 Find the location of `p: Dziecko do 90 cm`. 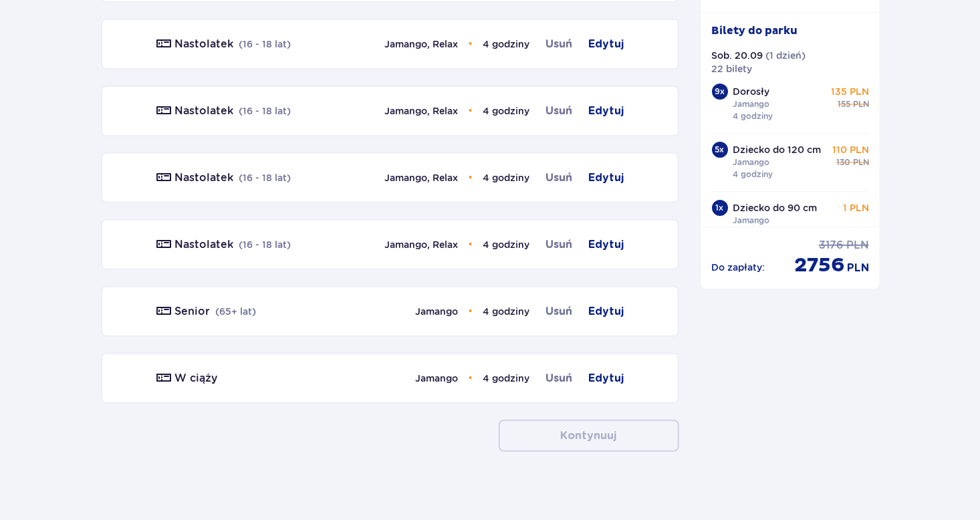

p: Dziecko do 90 cm is located at coordinates (776, 208).